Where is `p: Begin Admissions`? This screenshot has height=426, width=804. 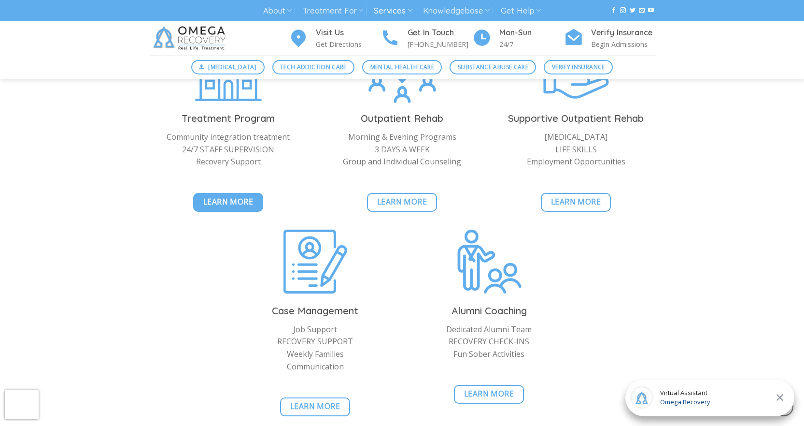
p: Begin Admissions is located at coordinates (624, 44).